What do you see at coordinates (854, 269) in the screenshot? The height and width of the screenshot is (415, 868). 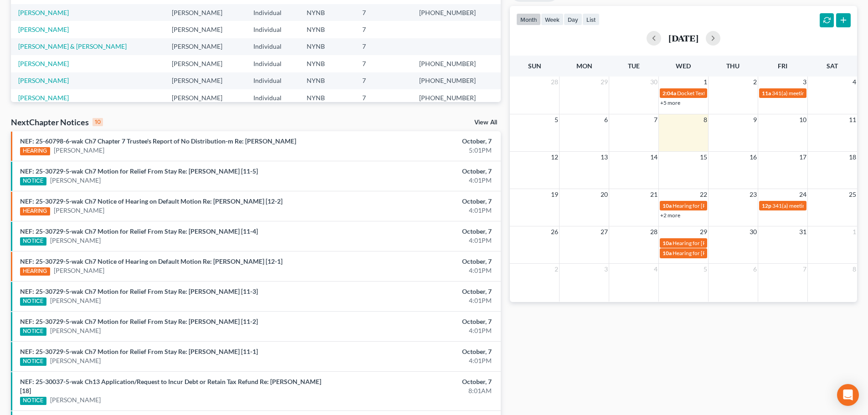 I see `span: 8` at bounding box center [854, 269].